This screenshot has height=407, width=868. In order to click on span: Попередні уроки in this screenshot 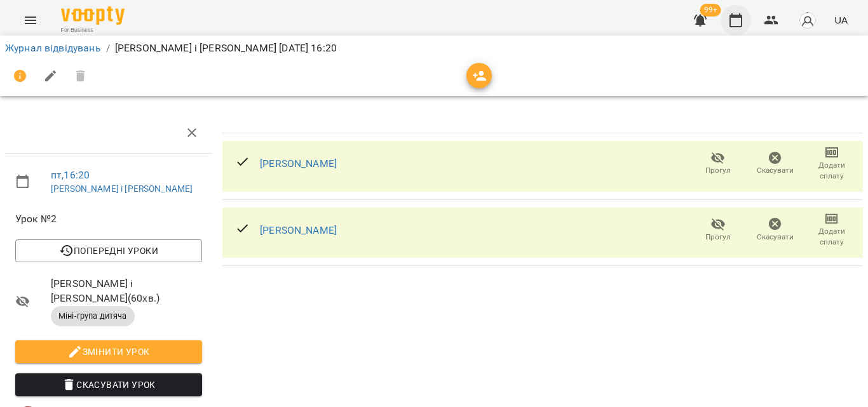, I will do `click(109, 251)`.